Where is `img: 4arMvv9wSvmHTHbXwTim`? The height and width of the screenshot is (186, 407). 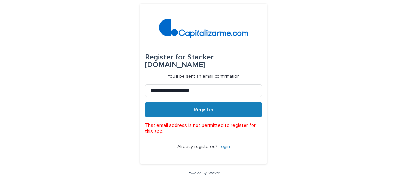
img: 4arMvv9wSvmHTHbXwTim is located at coordinates (204, 29).